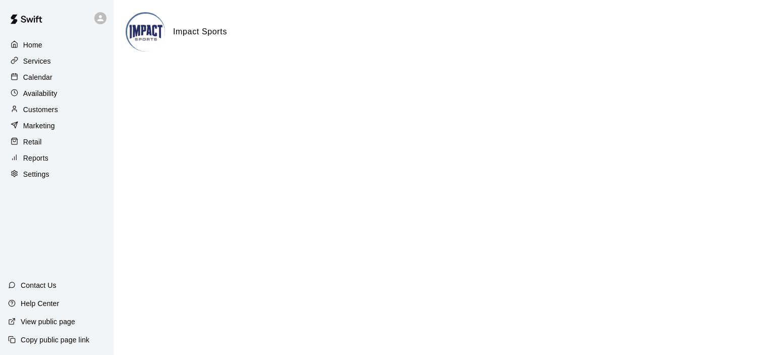  What do you see at coordinates (32, 142) in the screenshot?
I see `p: Retail` at bounding box center [32, 142].